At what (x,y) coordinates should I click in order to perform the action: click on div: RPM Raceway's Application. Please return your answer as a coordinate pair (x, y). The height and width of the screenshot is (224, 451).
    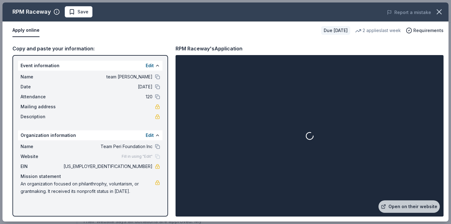
    Looking at the image, I should click on (209, 49).